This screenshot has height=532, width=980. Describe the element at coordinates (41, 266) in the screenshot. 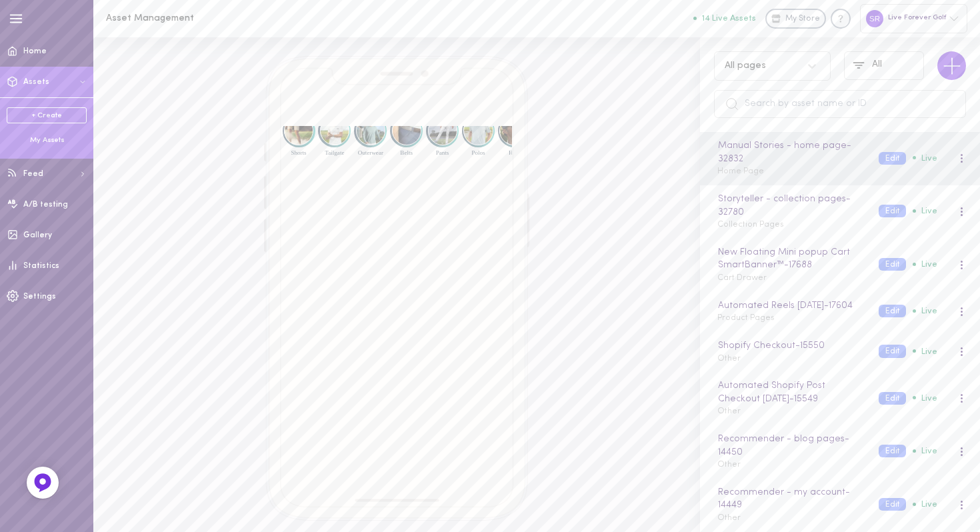

I see `span: Statistics` at that location.